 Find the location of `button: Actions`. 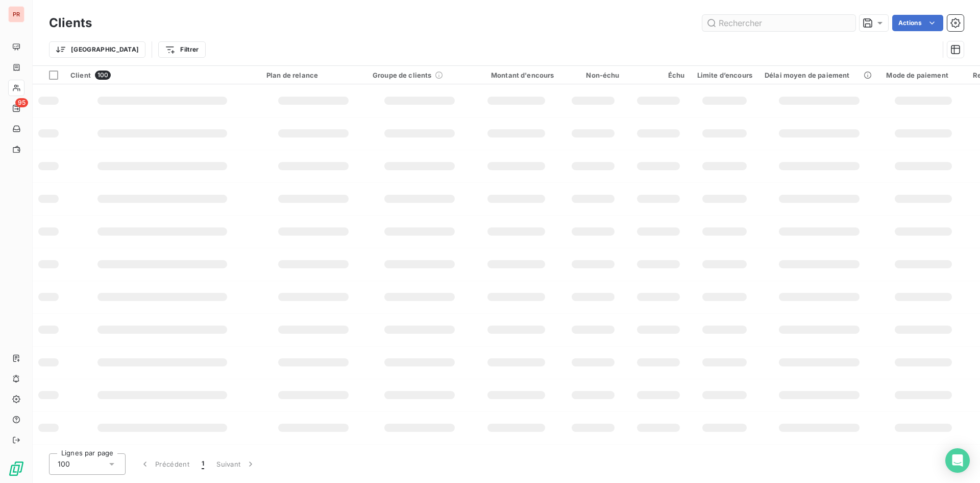

button: Actions is located at coordinates (918, 23).